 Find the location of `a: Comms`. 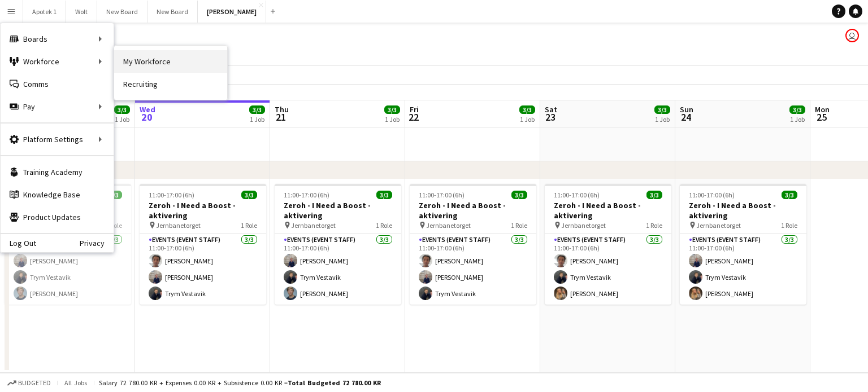

a: Comms is located at coordinates (57, 84).